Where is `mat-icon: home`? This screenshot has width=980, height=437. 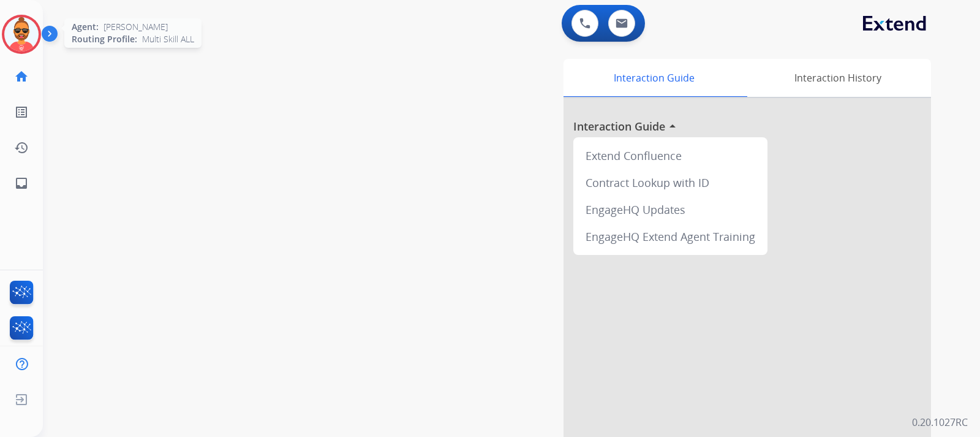
mat-icon: home is located at coordinates (22, 76).